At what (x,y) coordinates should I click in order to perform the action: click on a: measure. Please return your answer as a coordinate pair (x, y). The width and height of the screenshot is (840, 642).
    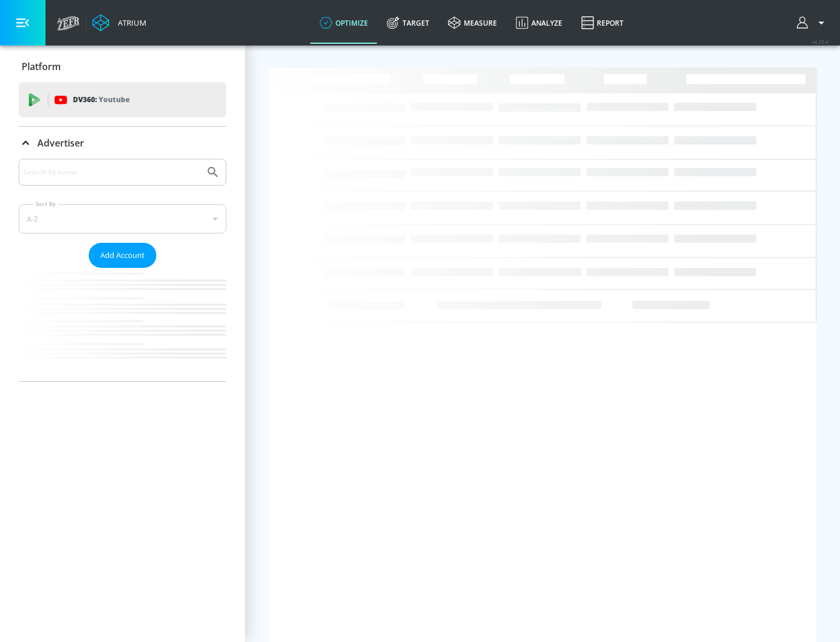
    Looking at the image, I should click on (473, 22).